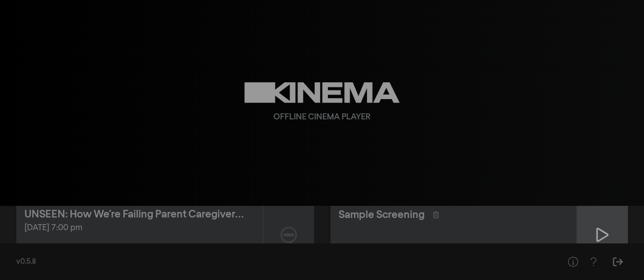  Describe the element at coordinates (279, 262) in the screenshot. I see `div: v0.5.8` at that location.